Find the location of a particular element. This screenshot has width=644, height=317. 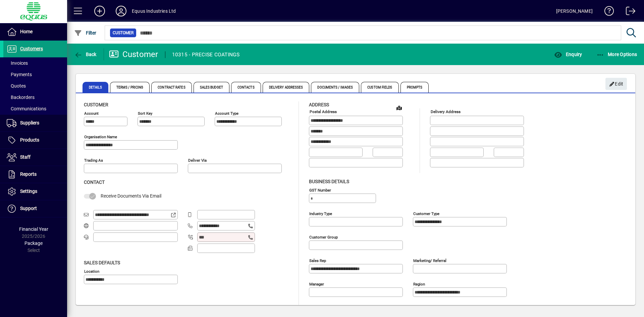

mat-label: Trading as is located at coordinates (94, 161).